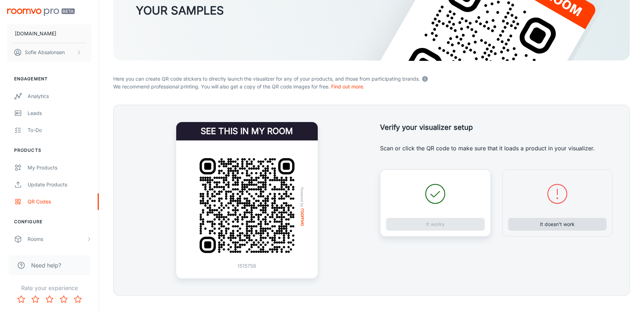 This screenshot has width=644, height=312. Describe the element at coordinates (59, 202) in the screenshot. I see `div: QR Codes` at that location.